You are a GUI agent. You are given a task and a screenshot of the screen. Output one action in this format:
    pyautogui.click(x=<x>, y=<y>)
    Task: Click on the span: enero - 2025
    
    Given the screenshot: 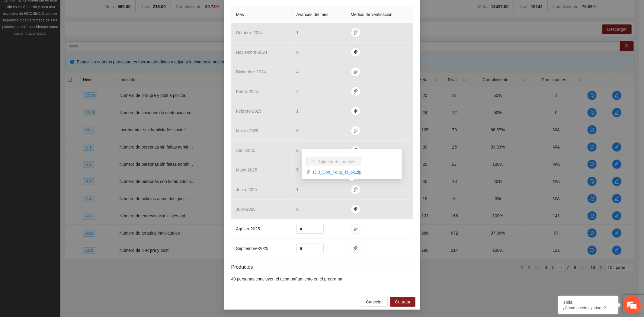 What is the action you would take?
    pyautogui.click(x=247, y=91)
    